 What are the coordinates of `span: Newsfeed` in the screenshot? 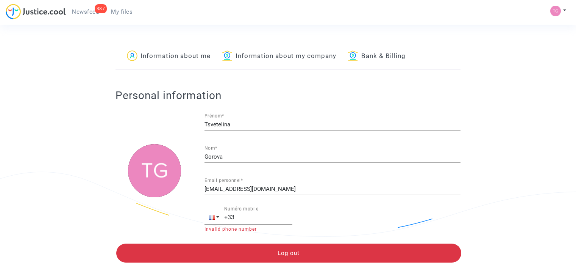 It's located at (85, 12).